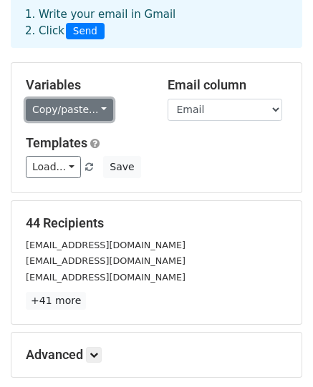 Image resolution: width=313 pixels, height=387 pixels. What do you see at coordinates (122, 167) in the screenshot?
I see `button: Save` at bounding box center [122, 167].